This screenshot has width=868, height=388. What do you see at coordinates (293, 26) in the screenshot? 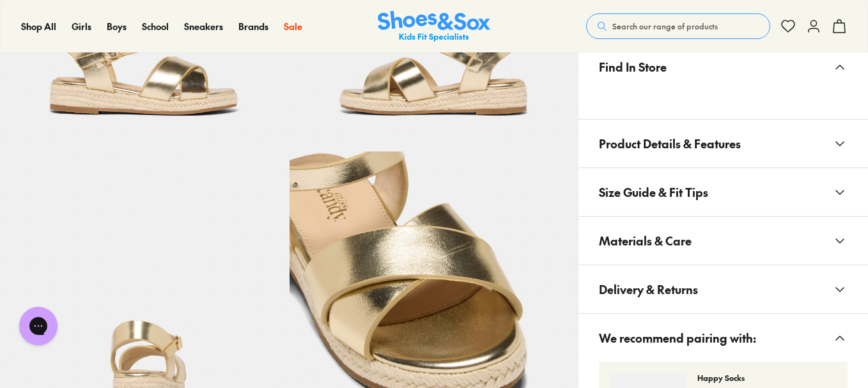
I see `span: Sale` at bounding box center [293, 26].